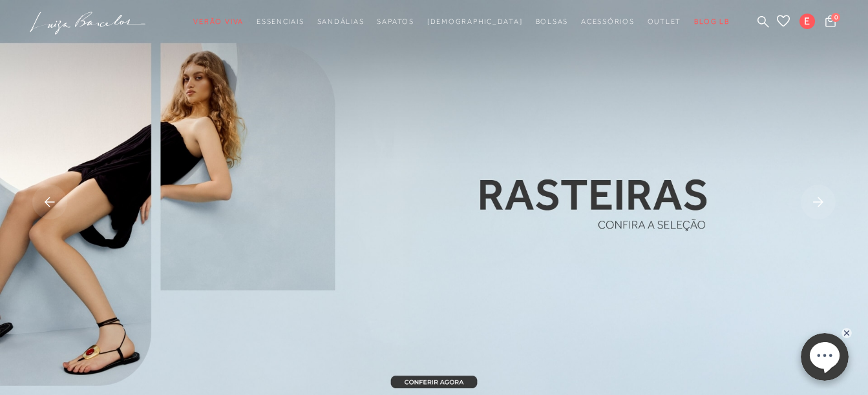 This screenshot has height=395, width=868. Describe the element at coordinates (712, 21) in the screenshot. I see `a: BLOG LB` at that location.